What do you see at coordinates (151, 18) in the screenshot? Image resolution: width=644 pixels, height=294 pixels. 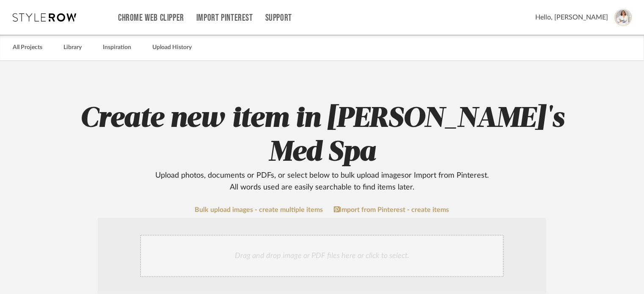 I see `a: Chrome Web Clipper` at bounding box center [151, 18].